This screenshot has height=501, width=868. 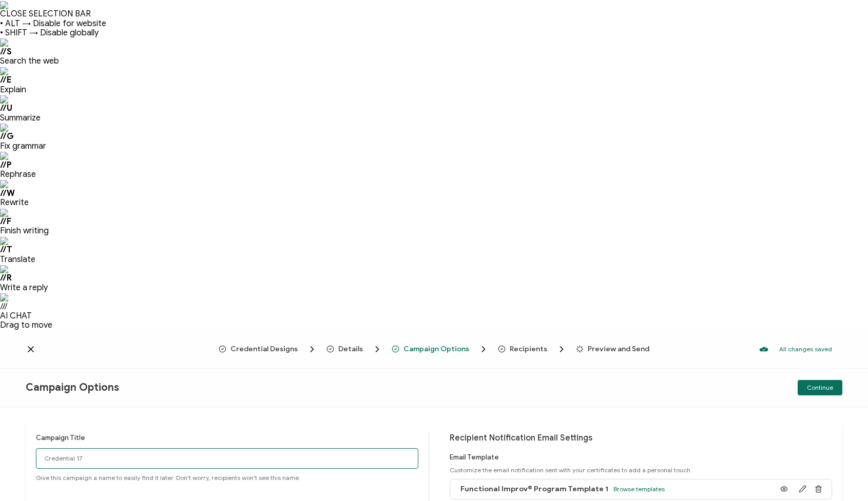 What do you see at coordinates (820, 388) in the screenshot?
I see `button: Continue` at bounding box center [820, 388].